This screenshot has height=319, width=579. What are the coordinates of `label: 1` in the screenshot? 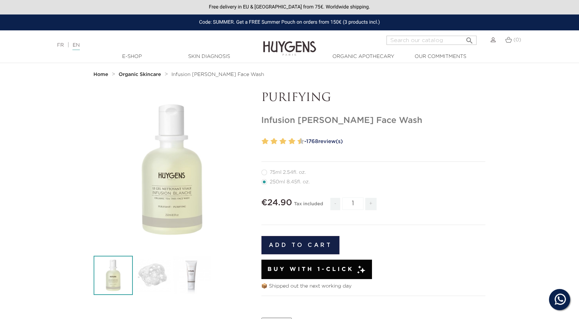 It's located at (262, 141).